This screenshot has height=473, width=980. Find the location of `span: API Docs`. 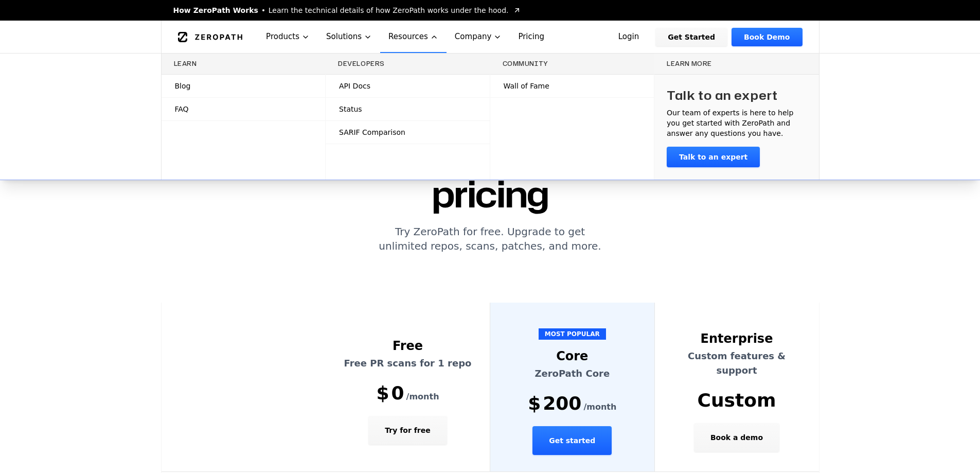

span: API Docs is located at coordinates (354, 86).